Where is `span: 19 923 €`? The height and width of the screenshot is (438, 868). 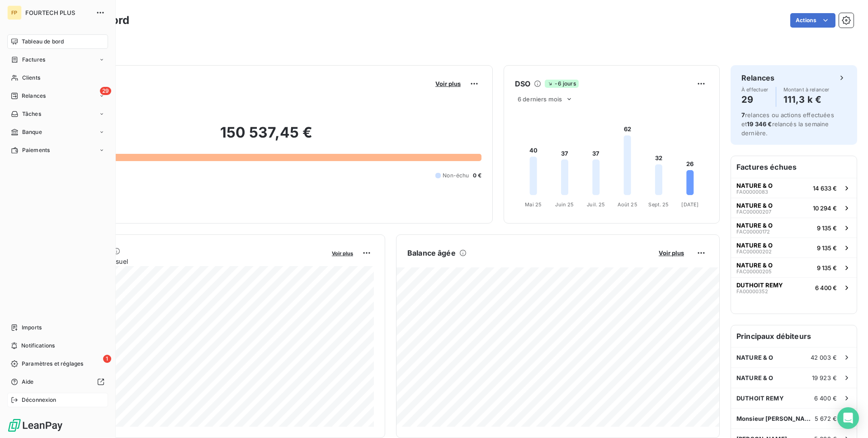 span: 19 923 € is located at coordinates (824, 377).